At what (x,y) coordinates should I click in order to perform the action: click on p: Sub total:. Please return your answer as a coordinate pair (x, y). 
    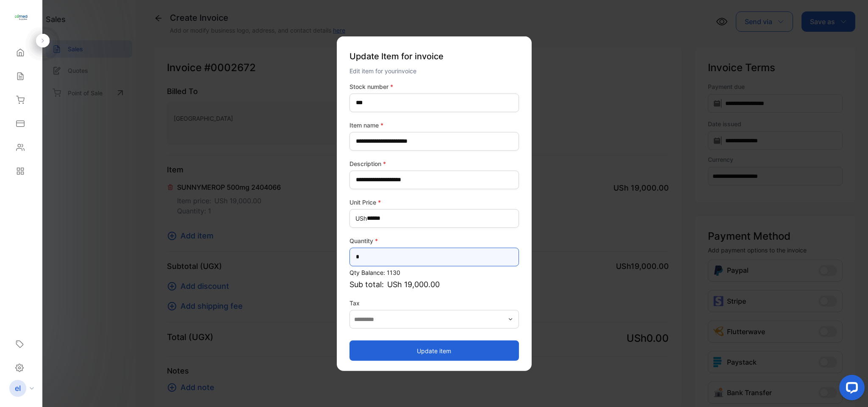
    Looking at the image, I should click on (434, 283).